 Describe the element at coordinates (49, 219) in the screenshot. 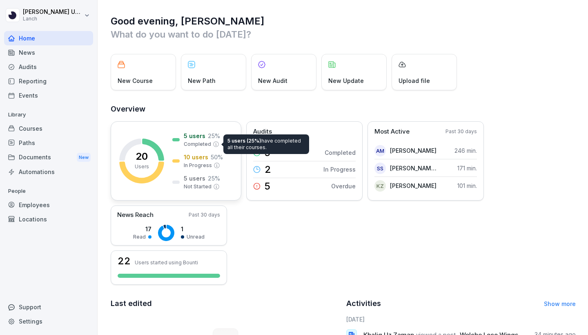

I see `div: Locations` at that location.